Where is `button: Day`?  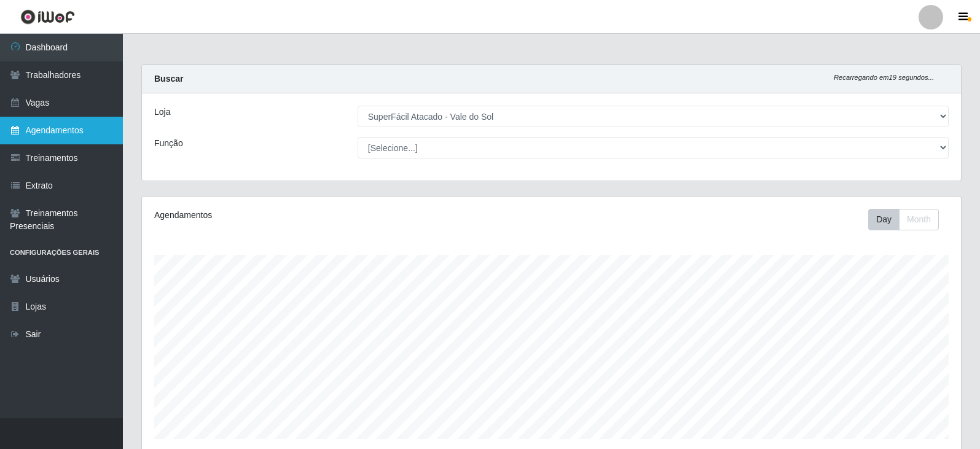 button: Day is located at coordinates (884, 220).